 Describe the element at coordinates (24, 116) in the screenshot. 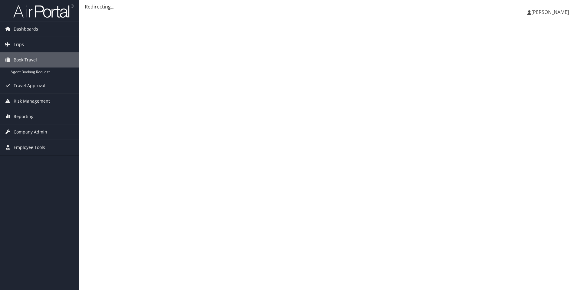

I see `span: Reporting` at that location.